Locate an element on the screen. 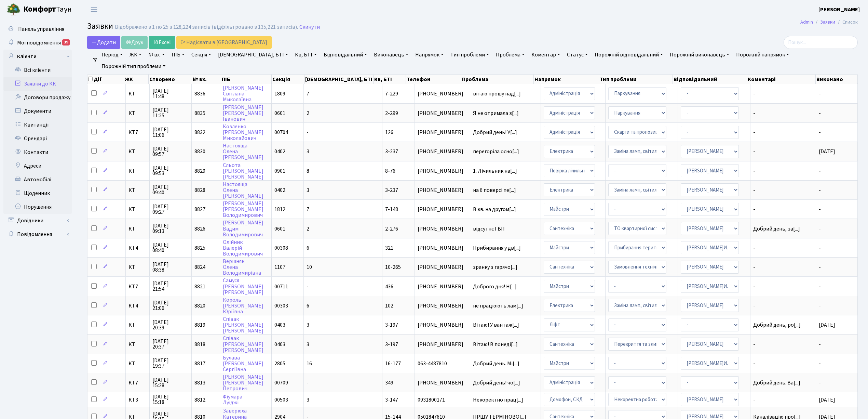 This screenshot has height=419, width=868. span: 1107 is located at coordinates (280, 267).